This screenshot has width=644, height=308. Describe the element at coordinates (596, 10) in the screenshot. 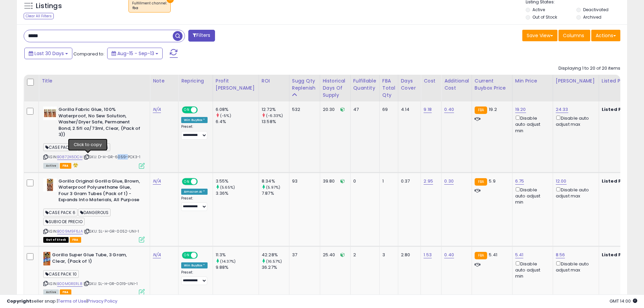

I see `label: Deactivated` at that location.